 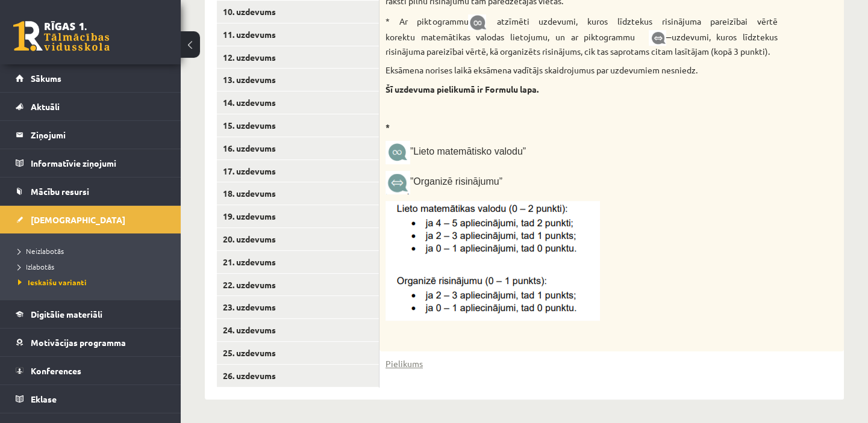 I want to click on a: 24. uzdevums, so click(x=298, y=330).